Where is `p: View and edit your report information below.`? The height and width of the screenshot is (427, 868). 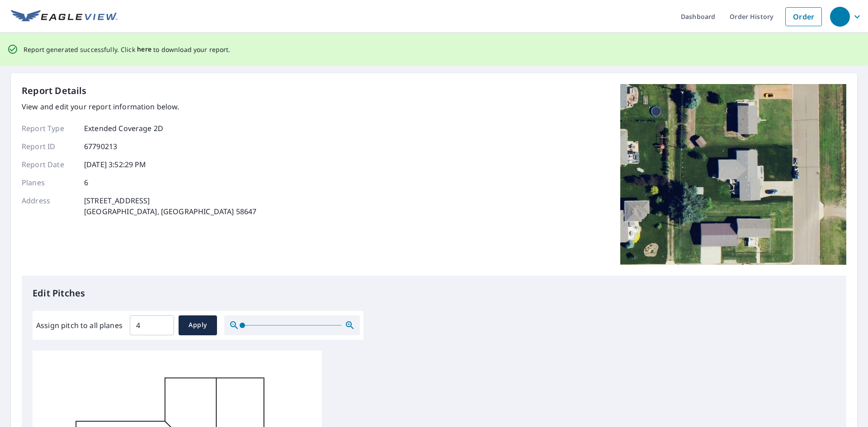
p: View and edit your report information below. is located at coordinates (139, 107).